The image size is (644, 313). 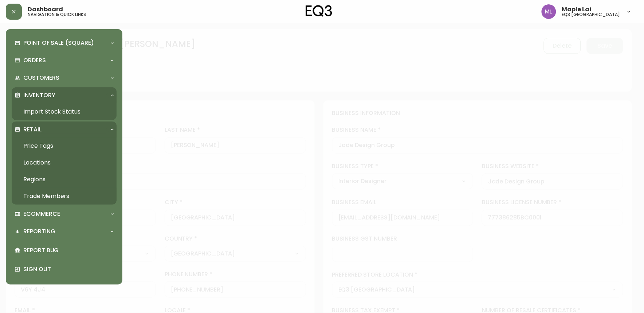 I want to click on a: Import Stock Status, so click(x=64, y=112).